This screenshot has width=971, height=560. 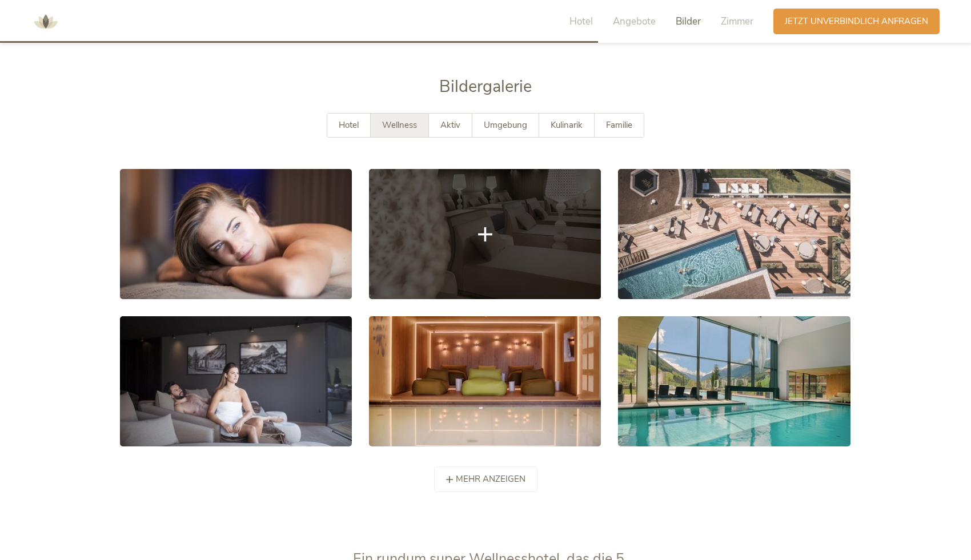 What do you see at coordinates (486, 86) in the screenshot?
I see `span: Bildergalerie` at bounding box center [486, 86].